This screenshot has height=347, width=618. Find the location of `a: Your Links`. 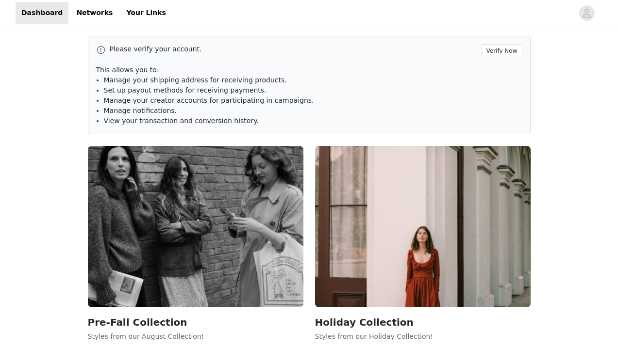

a: Your Links is located at coordinates (146, 13).